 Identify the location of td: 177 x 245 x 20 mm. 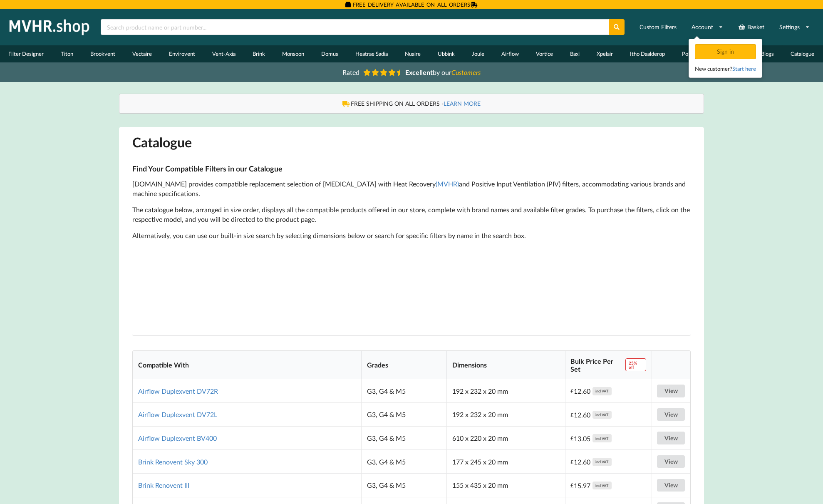
(506, 461).